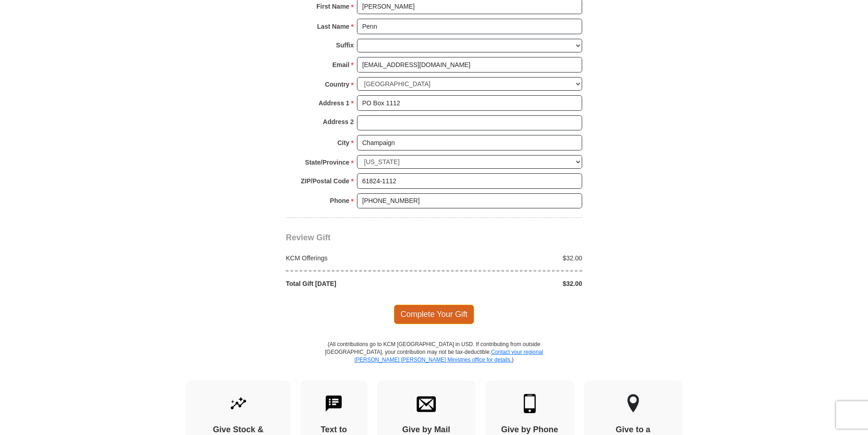 The height and width of the screenshot is (435, 868). I want to click on h4: Give by Mail, so click(426, 430).